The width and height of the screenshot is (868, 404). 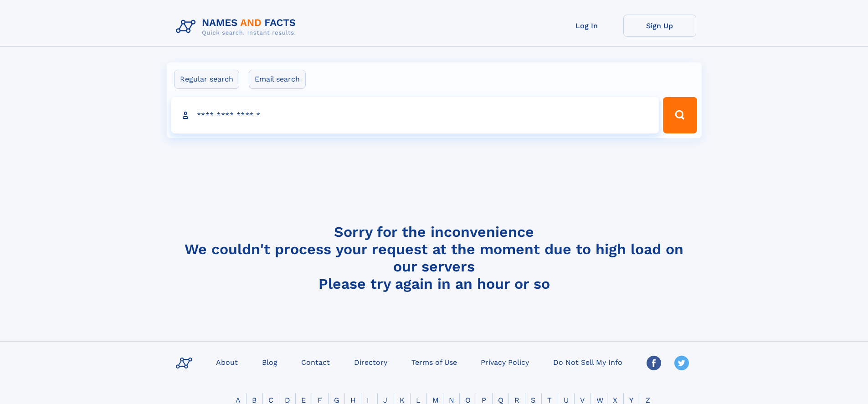 I want to click on a: Do Not Sell My Info, so click(x=588, y=361).